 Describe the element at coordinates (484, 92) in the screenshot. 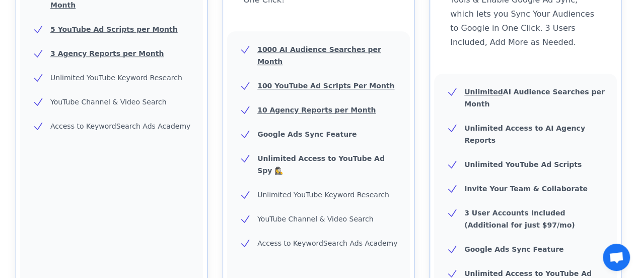

I see `u: Unlimited` at that location.